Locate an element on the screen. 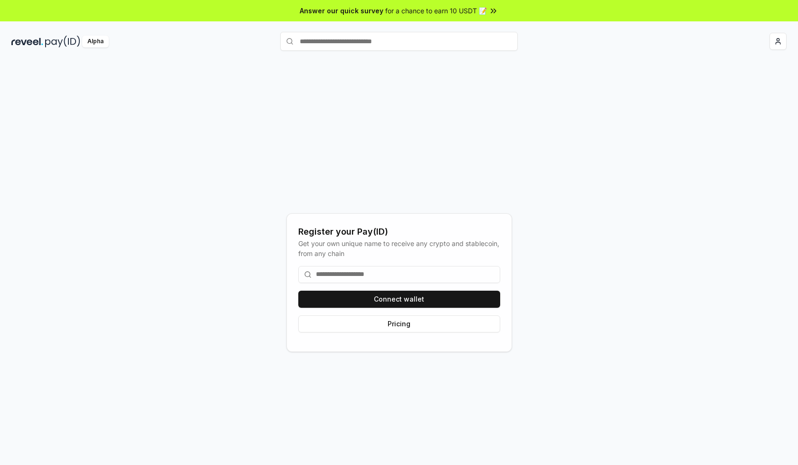 This screenshot has width=798, height=465. div: Register your Pay(ID) is located at coordinates (399, 232).